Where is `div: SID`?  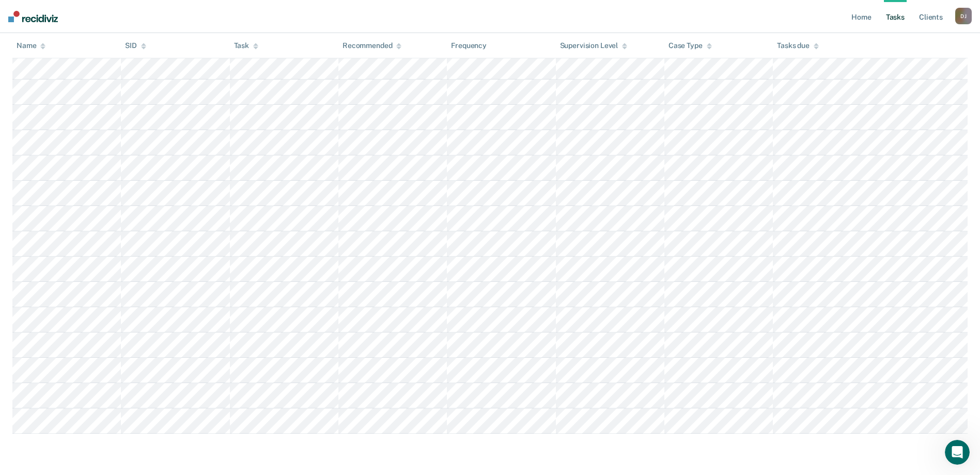
div: SID is located at coordinates (135, 45).